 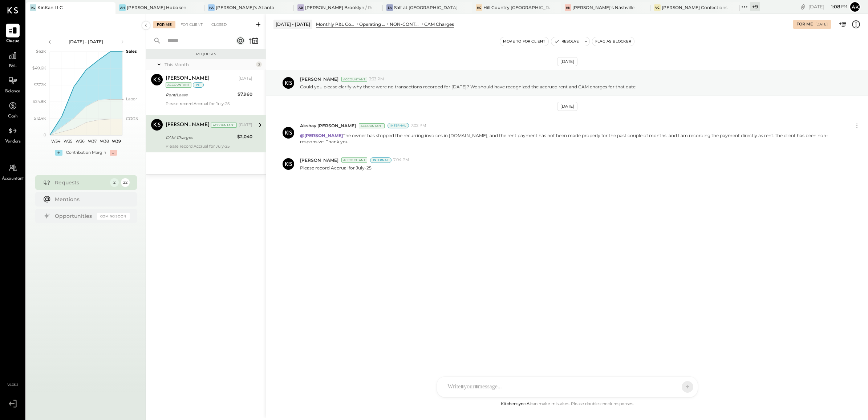 I want to click on div: $7,960, so click(x=245, y=94).